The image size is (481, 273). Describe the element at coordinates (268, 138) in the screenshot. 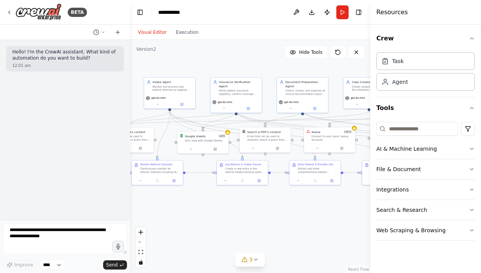

I see `div: A tool that can be used to semantic search a query from a PDF's content.` at that location.